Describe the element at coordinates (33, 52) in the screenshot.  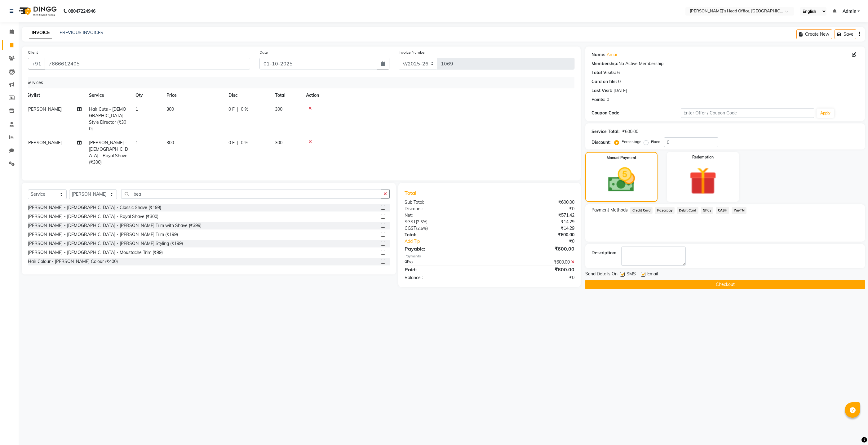
I see `label: Client` at that location.